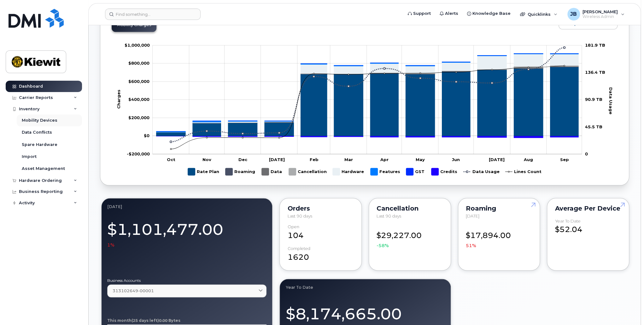 This screenshot has height=325, width=644. I want to click on div: Open, so click(293, 226).